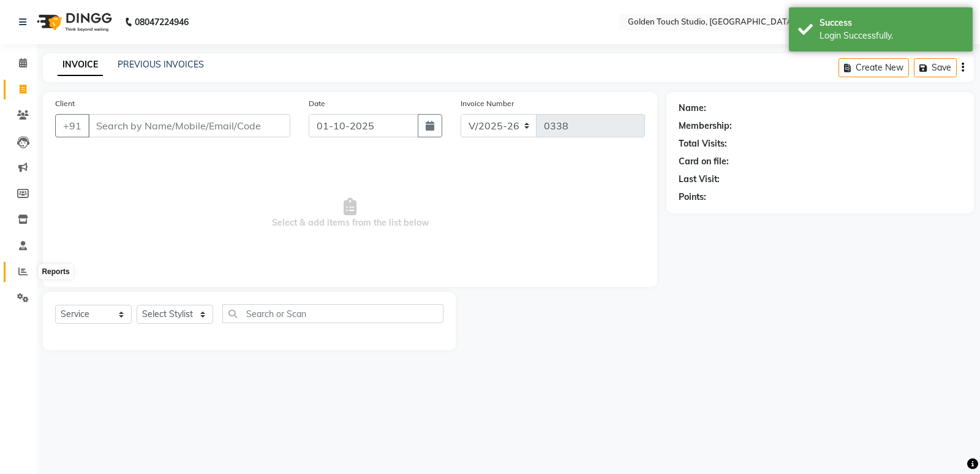 The height and width of the screenshot is (474, 980). Describe the element at coordinates (65, 103) in the screenshot. I see `label: Client` at that location.